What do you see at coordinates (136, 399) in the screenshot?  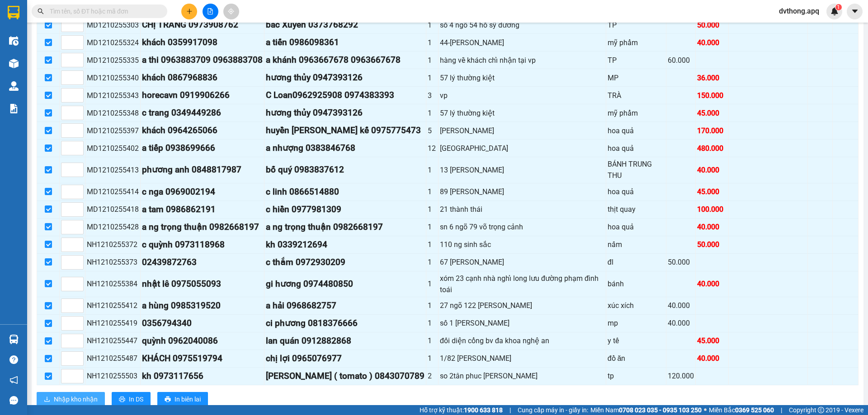 I see `span: In DS` at bounding box center [136, 399].